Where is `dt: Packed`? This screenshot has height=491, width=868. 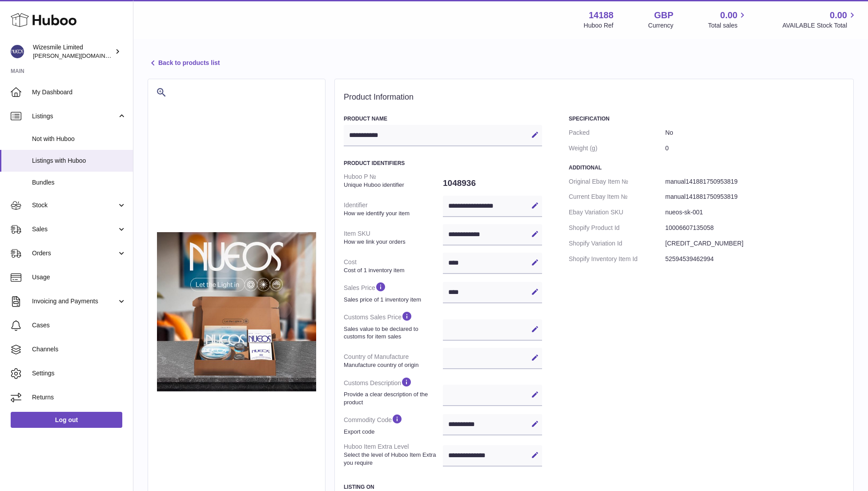 dt: Packed is located at coordinates (617, 133).